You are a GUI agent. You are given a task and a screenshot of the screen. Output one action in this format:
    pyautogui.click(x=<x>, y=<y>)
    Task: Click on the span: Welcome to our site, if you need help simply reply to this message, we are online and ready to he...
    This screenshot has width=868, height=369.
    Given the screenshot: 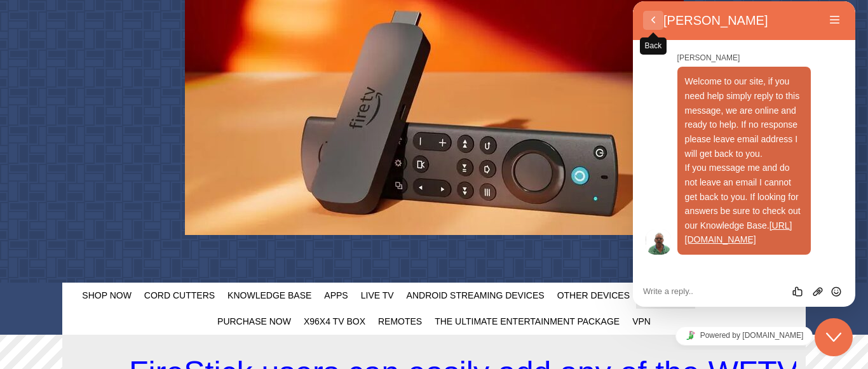 What is the action you would take?
    pyautogui.click(x=110, y=159)
    